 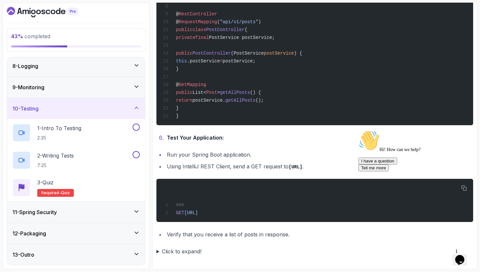 I want to click on span: 43 %, so click(x=17, y=36).